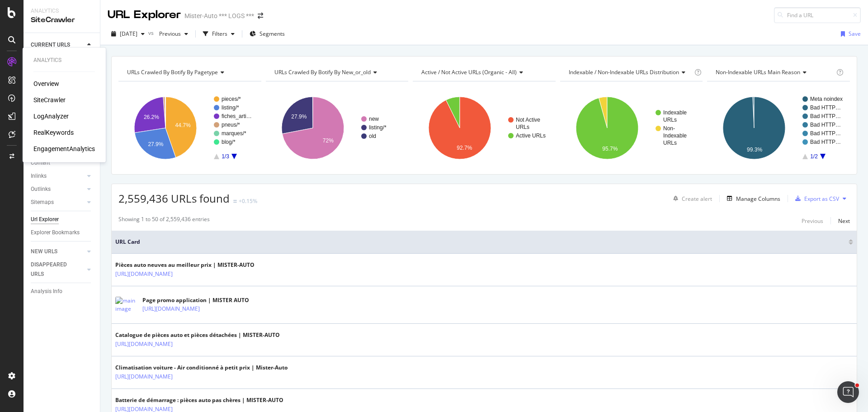 Image resolution: width=868 pixels, height=412 pixels. What do you see at coordinates (57, 251) in the screenshot?
I see `a: NEW URLS` at bounding box center [57, 251].